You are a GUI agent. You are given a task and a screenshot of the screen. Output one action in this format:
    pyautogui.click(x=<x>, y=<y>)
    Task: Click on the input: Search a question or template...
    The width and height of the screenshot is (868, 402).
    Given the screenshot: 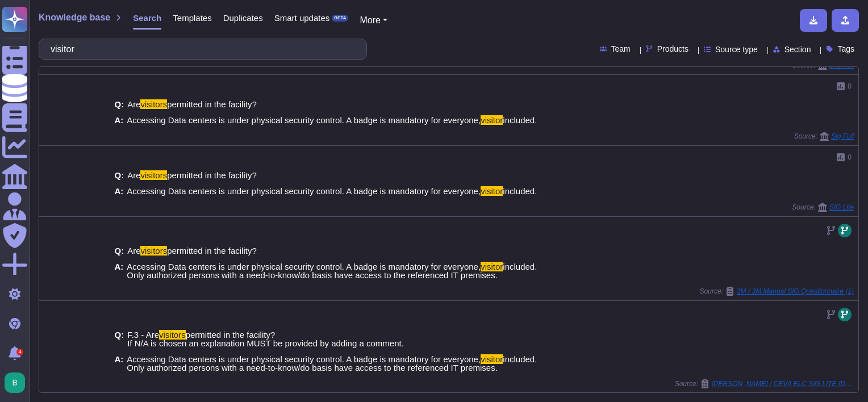 What is the action you would take?
    pyautogui.click(x=200, y=49)
    